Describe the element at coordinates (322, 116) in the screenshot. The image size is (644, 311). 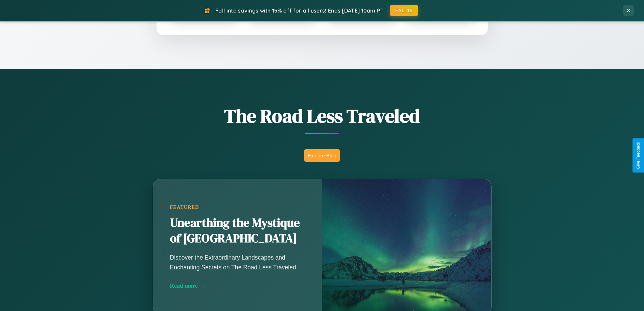
I see `h1: The Road Less Traveled` at that location.